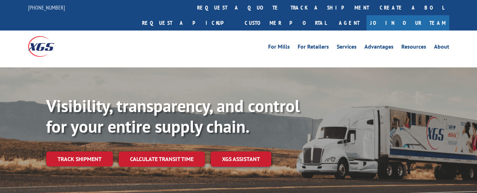 This screenshot has height=193, width=477. What do you see at coordinates (173, 116) in the screenshot?
I see `b: Visibility, transparency, and control for your entire supply chain.` at bounding box center [173, 116].